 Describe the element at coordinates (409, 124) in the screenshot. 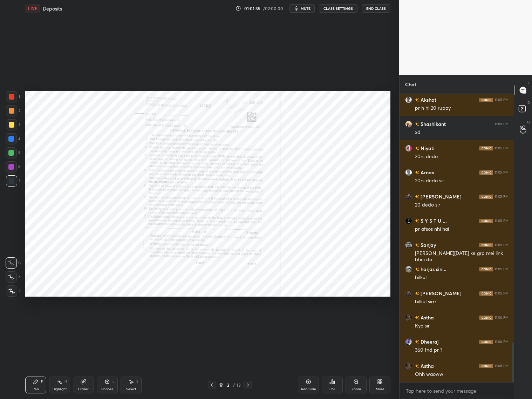

I see `img: f1f78ec4a27f45a5a8a2fd0747818e8a.jpg` at that location.